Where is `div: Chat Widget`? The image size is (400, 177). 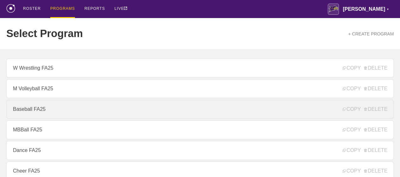
div: Chat Widget is located at coordinates (385, 162).